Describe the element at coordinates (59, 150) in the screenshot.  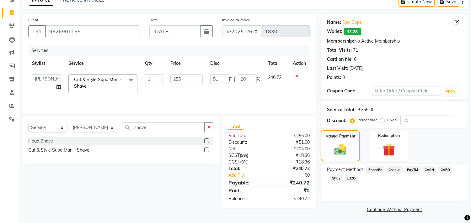
I see `div: Cut & Style Supa Man - Shave` at that location.